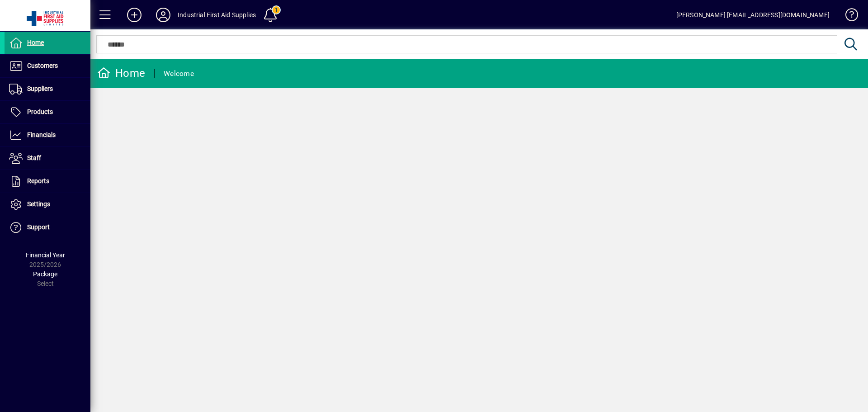 This screenshot has height=412, width=868. Describe the element at coordinates (48, 227) in the screenshot. I see `a: Support` at that location.